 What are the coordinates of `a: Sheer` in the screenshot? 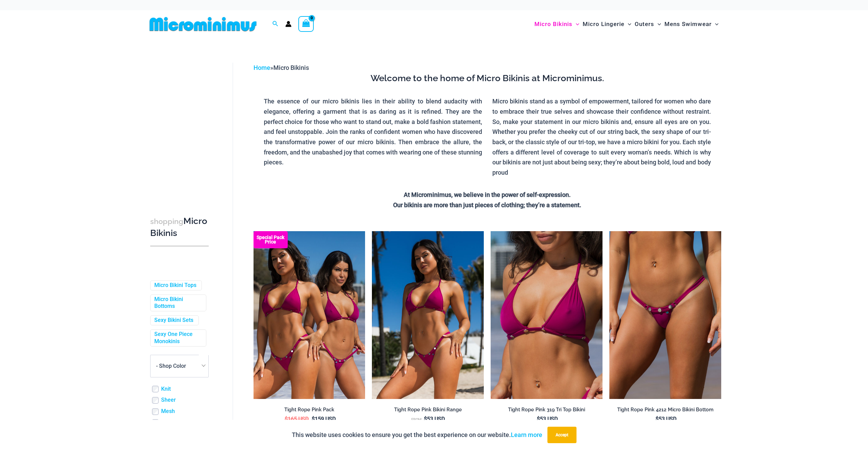 It's located at (169, 400).